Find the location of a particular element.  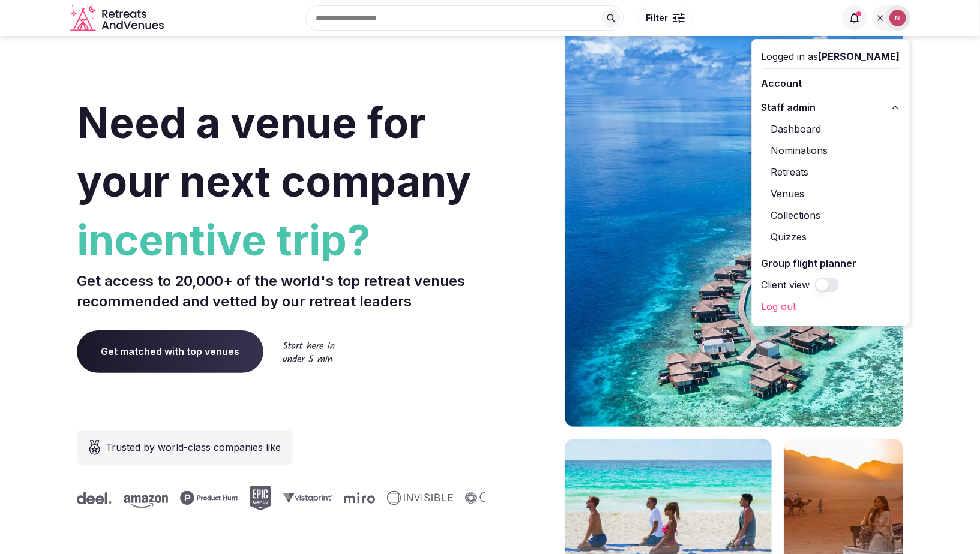

img: Nathalia Bilotti is located at coordinates (898, 18).